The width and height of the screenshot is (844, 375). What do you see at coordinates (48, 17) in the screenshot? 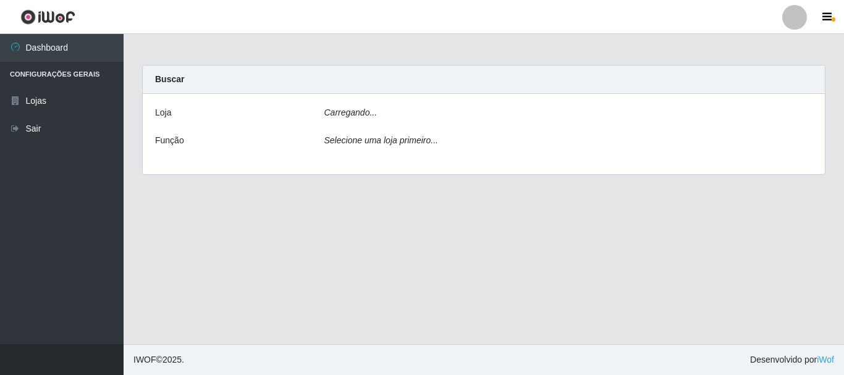
I see `img: CoreUI Logo` at bounding box center [48, 17].